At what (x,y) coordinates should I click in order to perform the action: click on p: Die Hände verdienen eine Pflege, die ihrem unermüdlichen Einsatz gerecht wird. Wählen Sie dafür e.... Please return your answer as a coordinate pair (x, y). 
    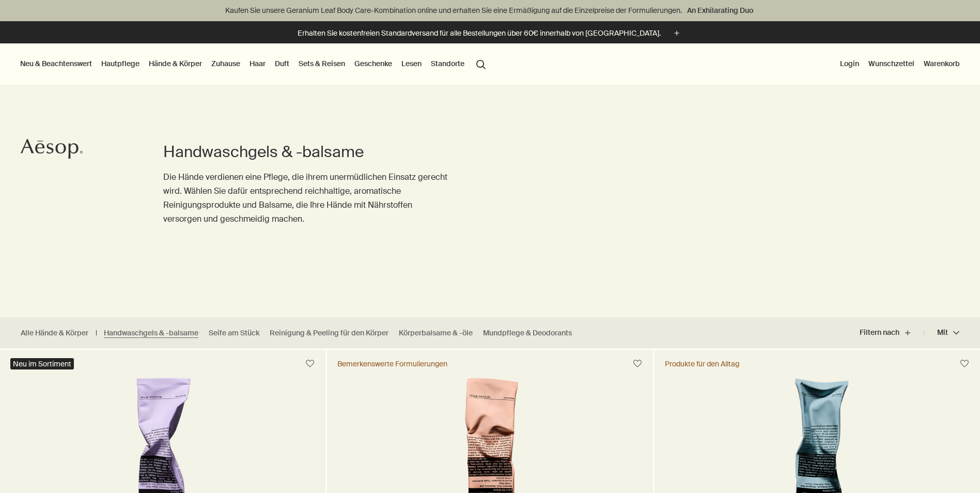
    Looking at the image, I should click on (306, 198).